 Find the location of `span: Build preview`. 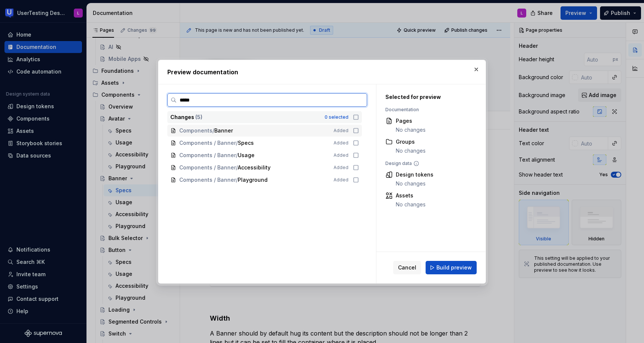

span: Build preview is located at coordinates (454, 267).